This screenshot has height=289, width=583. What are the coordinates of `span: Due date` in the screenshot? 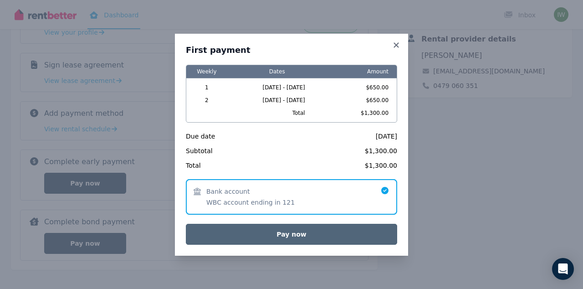 It's located at (200, 136).